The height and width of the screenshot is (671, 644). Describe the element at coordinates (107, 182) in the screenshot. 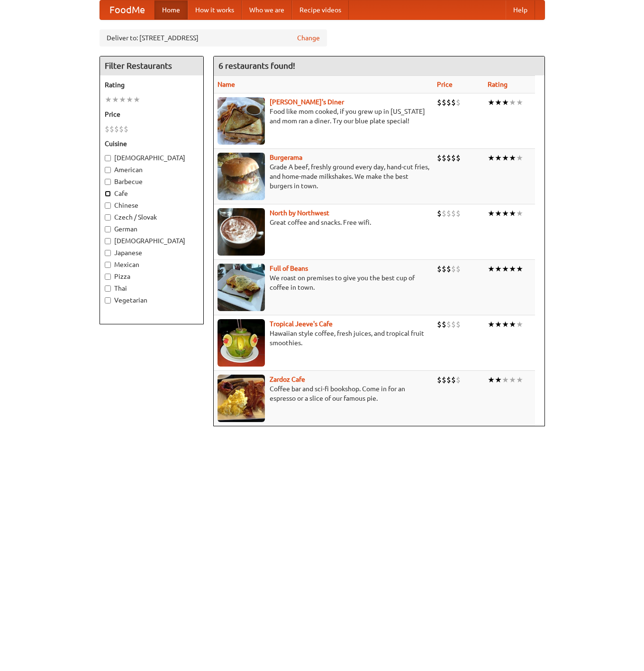

I see `input: Barbecue` at that location.